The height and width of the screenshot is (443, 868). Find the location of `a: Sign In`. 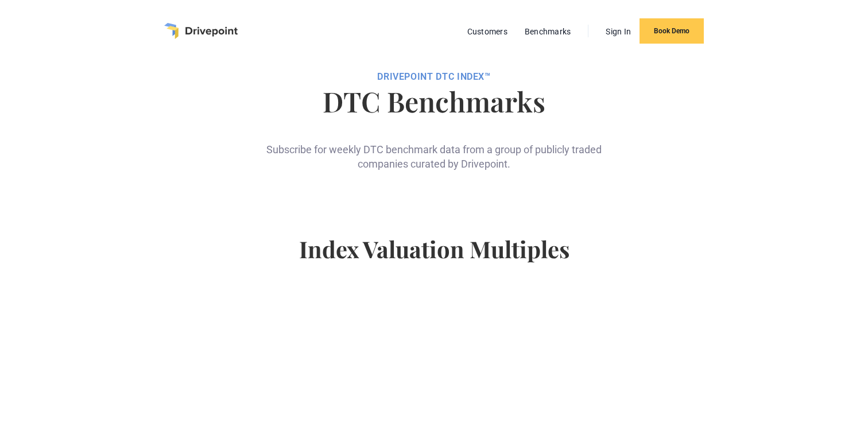

a: Sign In is located at coordinates (618, 31).